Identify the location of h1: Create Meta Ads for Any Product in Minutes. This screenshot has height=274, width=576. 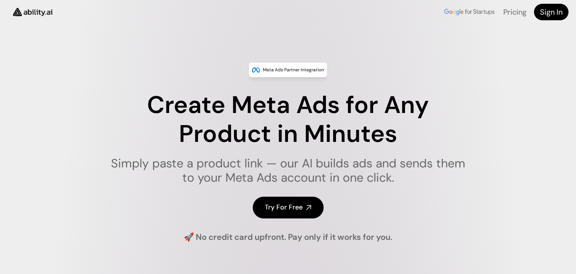
(288, 120).